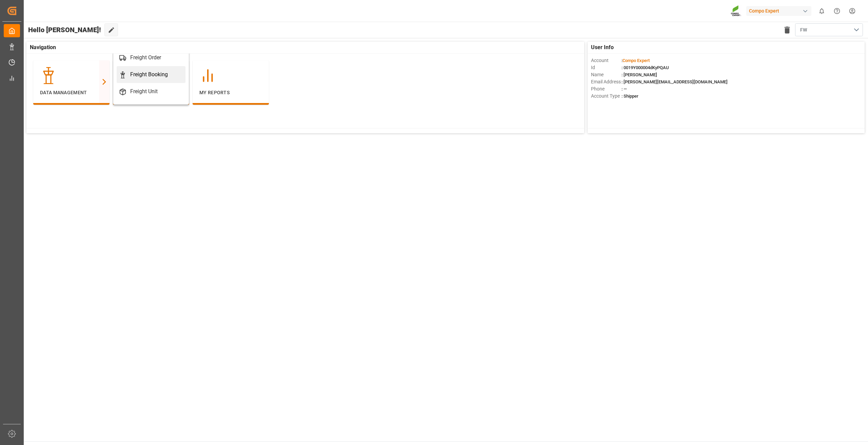 Image resolution: width=868 pixels, height=445 pixels. Describe the element at coordinates (606, 82) in the screenshot. I see `span: Email Address` at that location.